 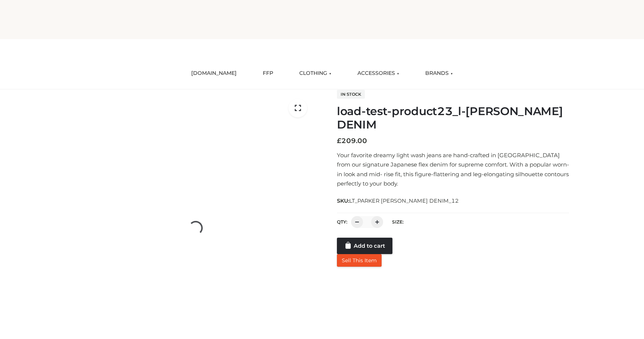 What do you see at coordinates (364, 246) in the screenshot?
I see `a: Add to cart` at bounding box center [364, 246].